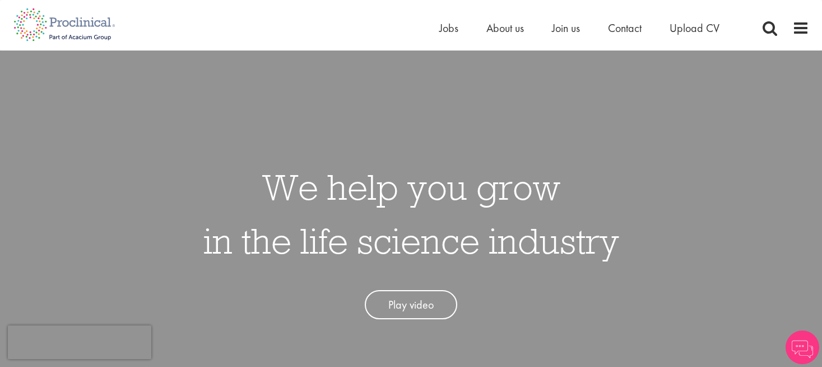 The width and height of the screenshot is (822, 367). Describe the element at coordinates (505, 28) in the screenshot. I see `a: About us` at that location.